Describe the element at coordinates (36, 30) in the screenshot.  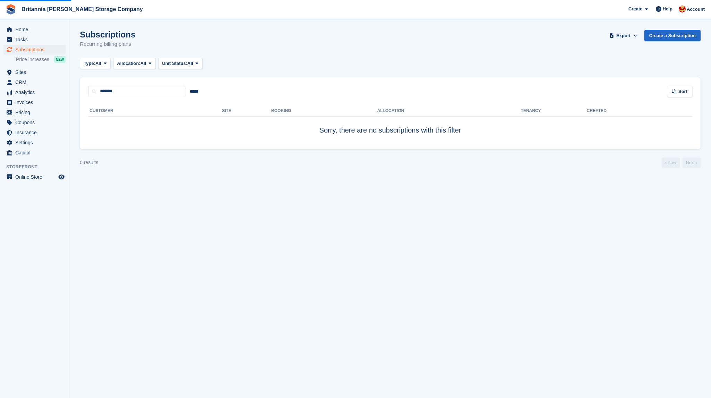
I see `span: Home` at that location.